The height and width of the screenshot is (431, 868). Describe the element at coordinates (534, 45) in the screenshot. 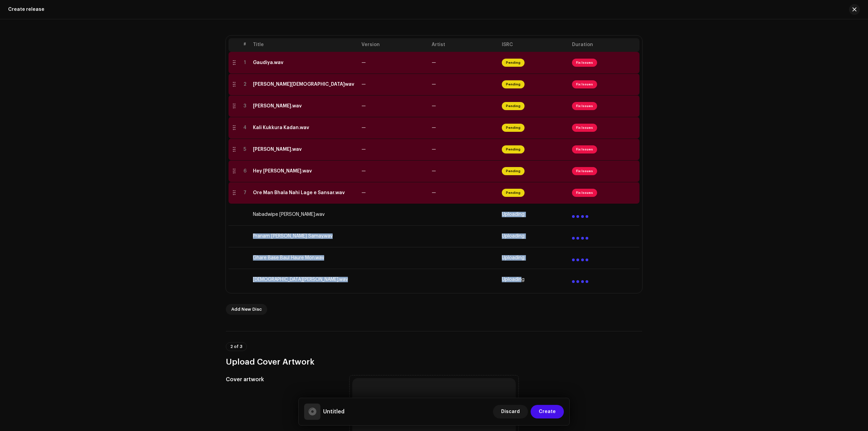

I see `th: ISRC` at that location.